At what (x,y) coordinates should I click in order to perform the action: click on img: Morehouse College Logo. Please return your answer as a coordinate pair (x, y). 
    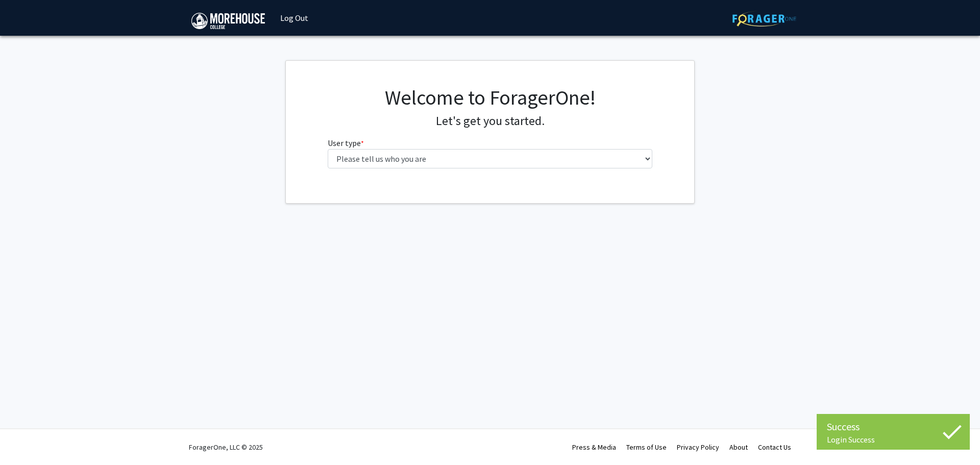
    Looking at the image, I should click on (228, 21).